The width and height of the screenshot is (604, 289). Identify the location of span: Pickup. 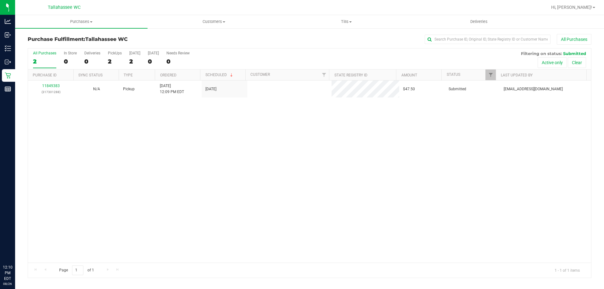
(129, 89).